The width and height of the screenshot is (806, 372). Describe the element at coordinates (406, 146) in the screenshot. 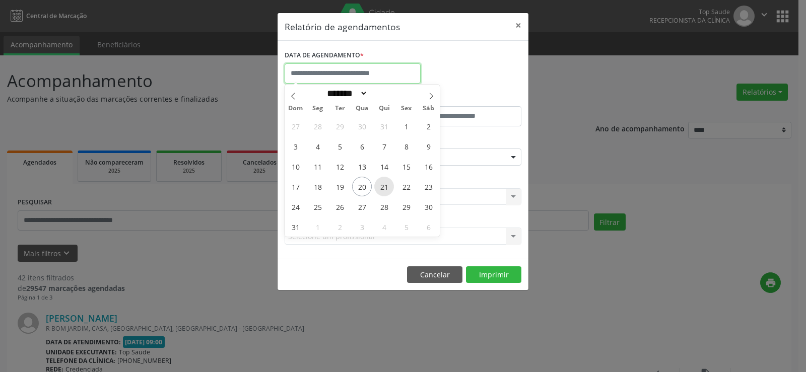

I see `span: Agosto 8, 2025` at that location.